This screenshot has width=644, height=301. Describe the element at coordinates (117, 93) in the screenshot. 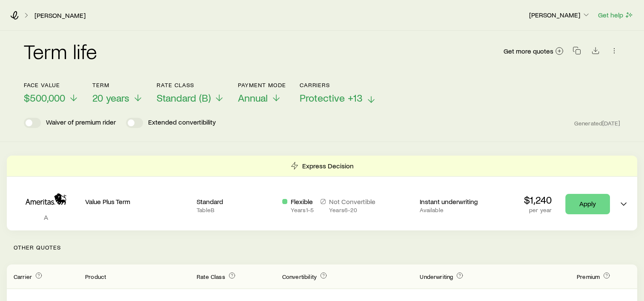

I see `button: Term20 years` at that location.